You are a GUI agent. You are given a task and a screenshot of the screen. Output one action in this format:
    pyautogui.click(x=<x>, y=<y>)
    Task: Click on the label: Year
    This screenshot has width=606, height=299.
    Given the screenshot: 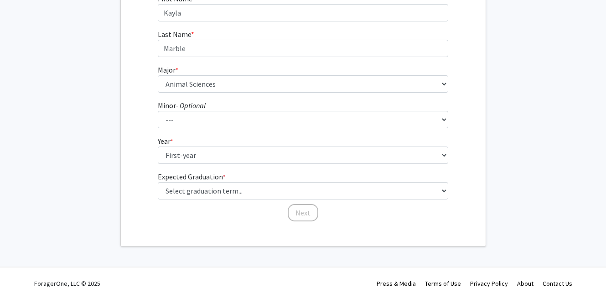 What is the action you would take?
    pyautogui.click(x=166, y=141)
    